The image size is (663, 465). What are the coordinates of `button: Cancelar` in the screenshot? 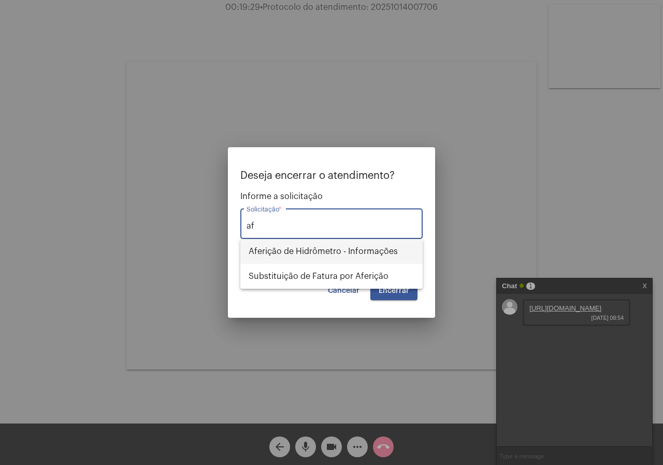 It's located at (344, 291).